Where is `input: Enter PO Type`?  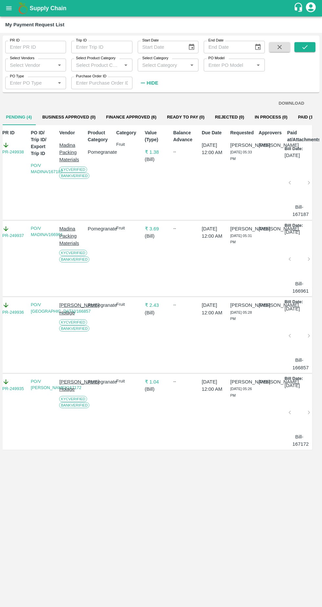
input: Enter PO Type is located at coordinates (30, 83).